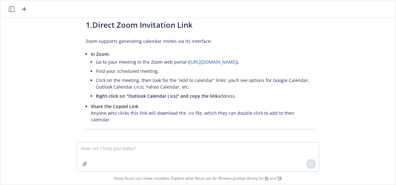 The width and height of the screenshot is (396, 185). I want to click on li: Click on the meeting, then look for the “Add to calendar” links: you’ll see options for Google Ca..., so click(206, 84).